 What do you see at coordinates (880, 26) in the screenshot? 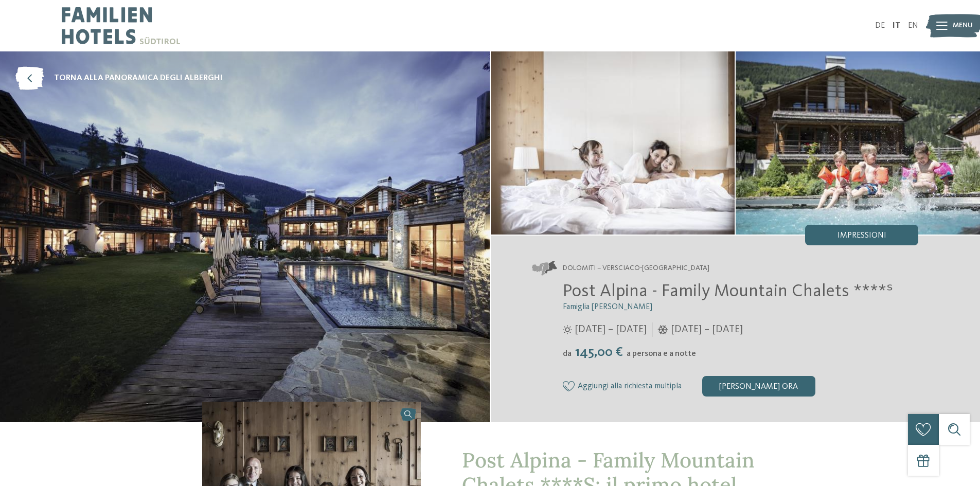
I see `a: DE` at bounding box center [880, 26].